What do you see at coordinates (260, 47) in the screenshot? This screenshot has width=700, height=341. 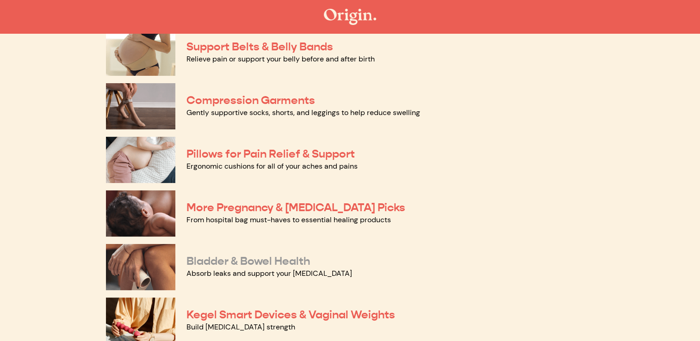 I see `a: Support Belts & Belly Bands` at bounding box center [260, 47].